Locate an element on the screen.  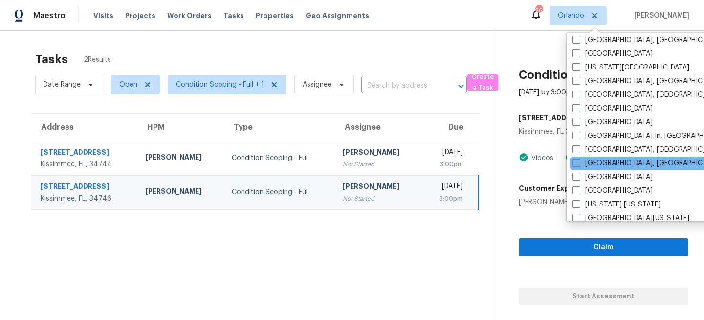
span: Open is located at coordinates (128, 85).